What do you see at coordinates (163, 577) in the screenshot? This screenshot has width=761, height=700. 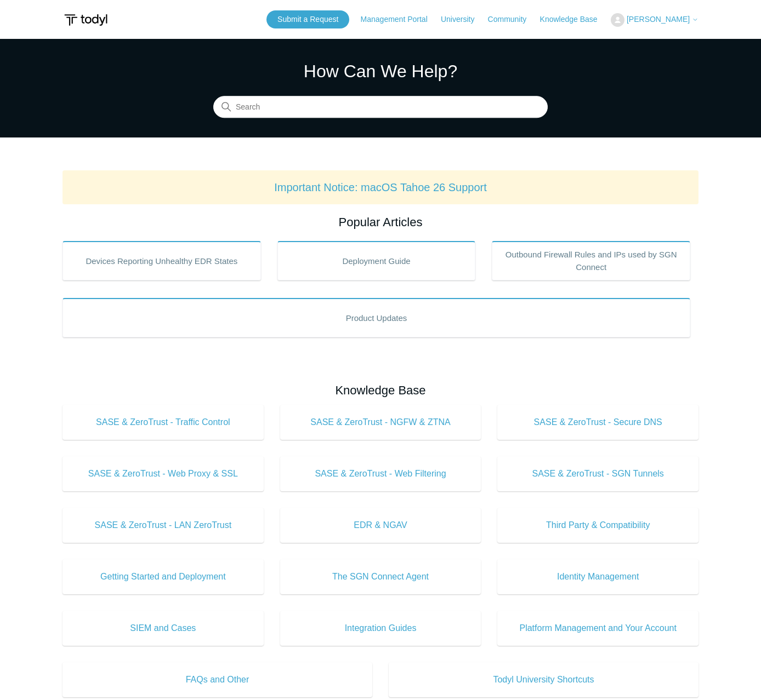 I see `span: Getting Started and Deployment` at bounding box center [163, 577].